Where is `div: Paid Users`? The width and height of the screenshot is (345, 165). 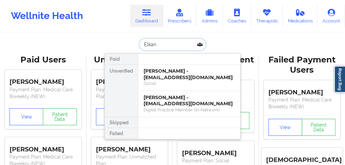 div: Paid Users is located at coordinates (43, 60).